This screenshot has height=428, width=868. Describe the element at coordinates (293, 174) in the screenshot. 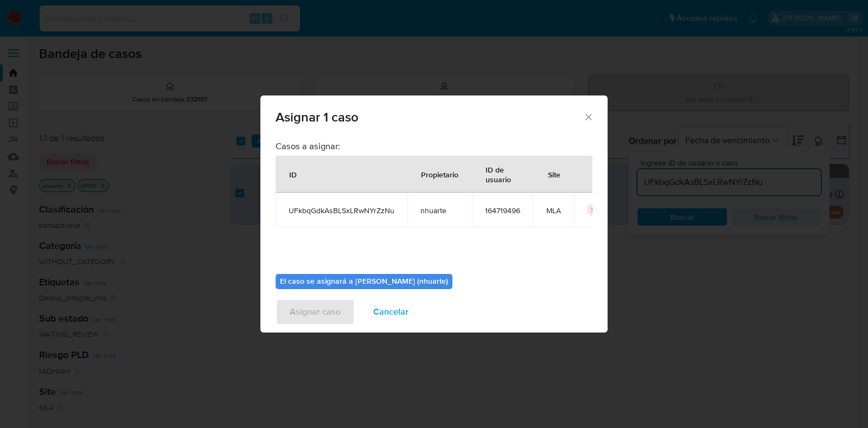

I see `div: ID` at that location.